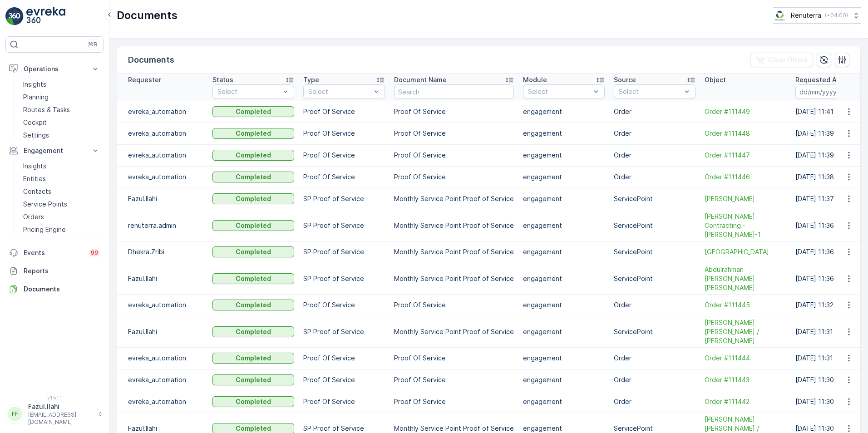  What do you see at coordinates (745, 226) in the screenshot?
I see `a: Wade Adams Contracting - Warsan Camp-1` at bounding box center [745, 226].